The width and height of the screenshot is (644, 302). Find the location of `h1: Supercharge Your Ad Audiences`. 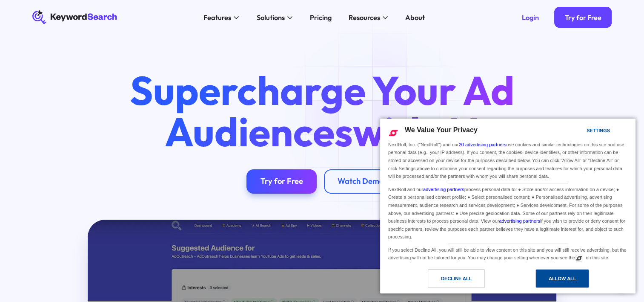

h1: Supercharge Your Ad Audiences is located at coordinates (322, 110).